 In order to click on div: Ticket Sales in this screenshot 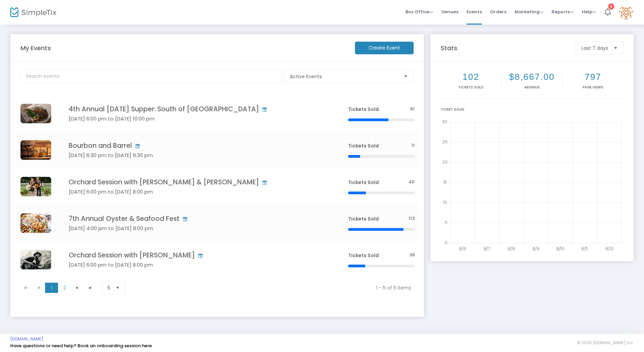, I will do `click(532, 109)`.